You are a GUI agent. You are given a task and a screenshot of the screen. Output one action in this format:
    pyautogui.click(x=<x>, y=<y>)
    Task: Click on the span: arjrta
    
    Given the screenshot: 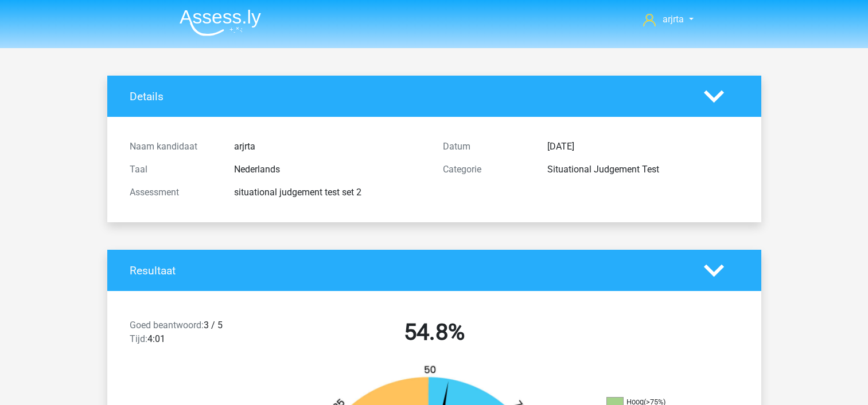 What is the action you would take?
    pyautogui.click(x=673, y=19)
    